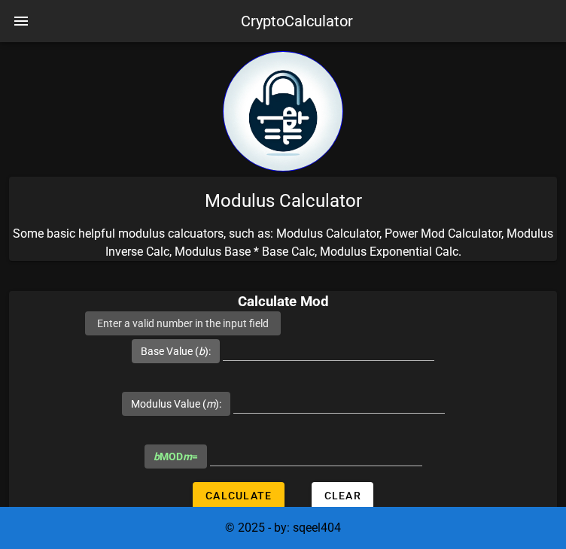  I want to click on p: Some basic helpful modulus calcuators, such as: Modulus Calculator, Power Mod Calculator, Modulus..., so click(283, 243).